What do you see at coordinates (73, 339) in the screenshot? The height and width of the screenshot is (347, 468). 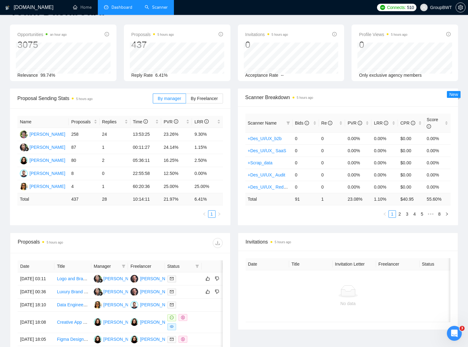 I see `td: Figma Designer Needed for UI/UX Projects` at bounding box center [73, 339].